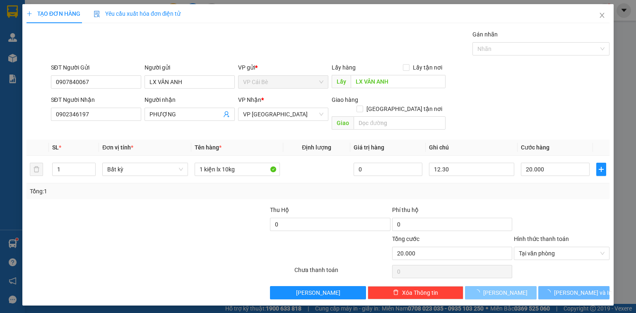 The image size is (636, 313). What do you see at coordinates (190, 67) in the screenshot?
I see `div: Người gửi` at bounding box center [190, 67].